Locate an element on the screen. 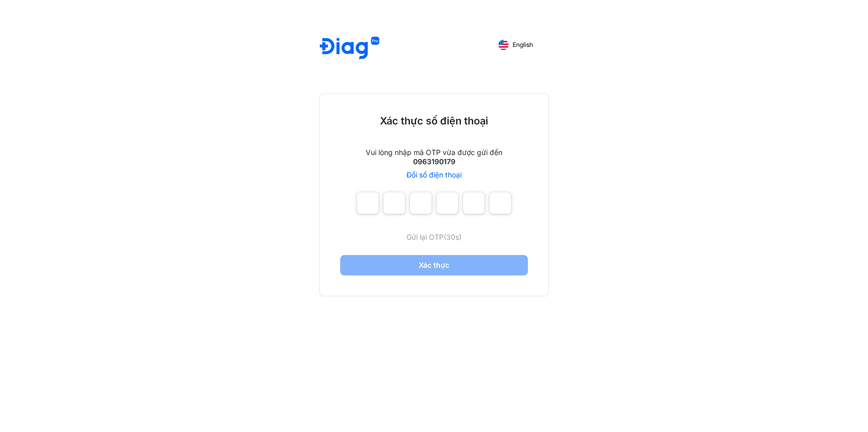  a: Đổi số điện thoại is located at coordinates (434, 175).